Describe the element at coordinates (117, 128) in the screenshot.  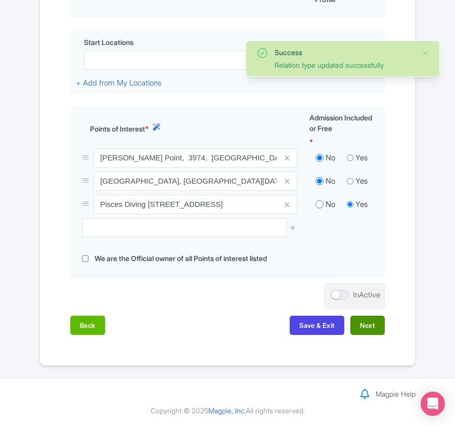
I see `span: Points of Interest` at that location.